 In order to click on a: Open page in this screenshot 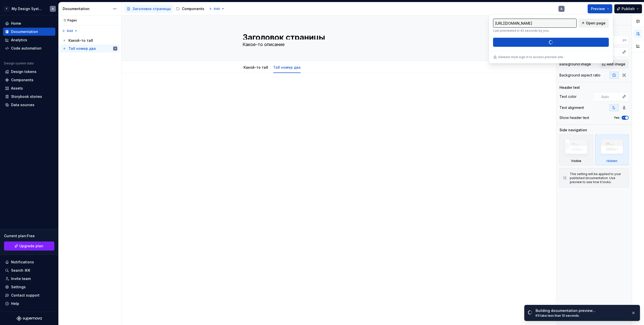, I will do `click(594, 23)`.